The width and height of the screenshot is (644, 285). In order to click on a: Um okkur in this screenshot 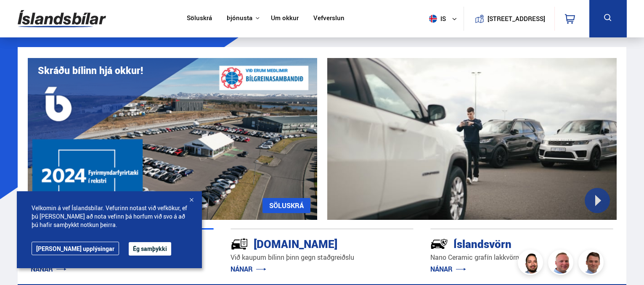, I will do `click(285, 18)`.